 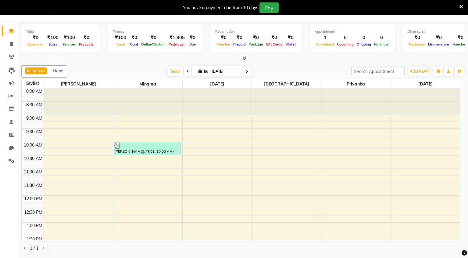 What do you see at coordinates (33, 145) in the screenshot?
I see `div: 10:00 AM` at bounding box center [33, 145].